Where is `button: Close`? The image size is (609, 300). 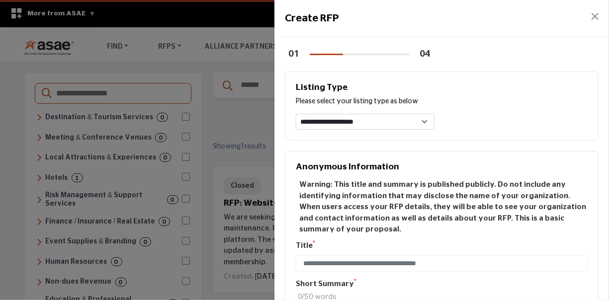
button: Close is located at coordinates (595, 16).